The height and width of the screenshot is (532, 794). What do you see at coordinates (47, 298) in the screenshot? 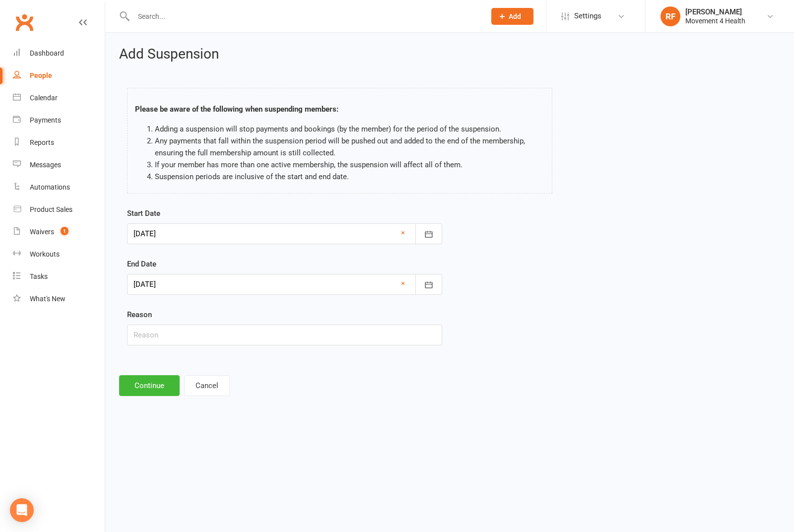
I see `div: What's New` at bounding box center [47, 298].